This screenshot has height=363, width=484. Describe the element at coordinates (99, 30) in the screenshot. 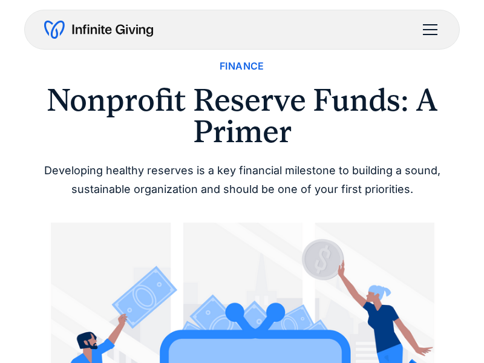

I see `a: home` at that location.